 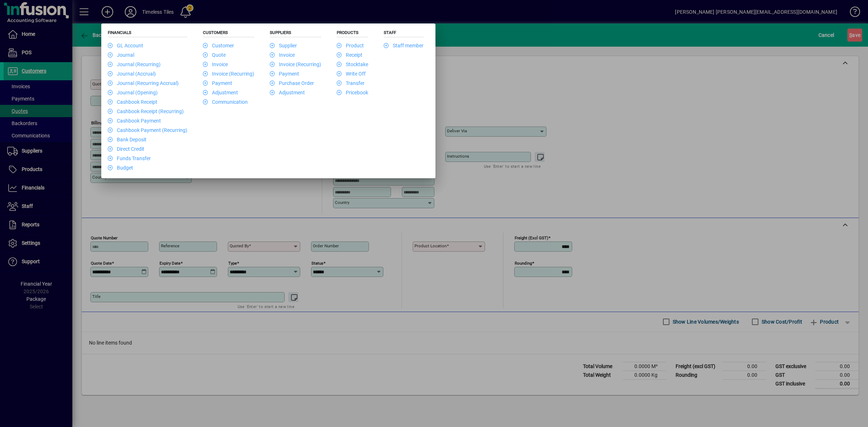 I want to click on a: Cashbook Payment, so click(x=134, y=120).